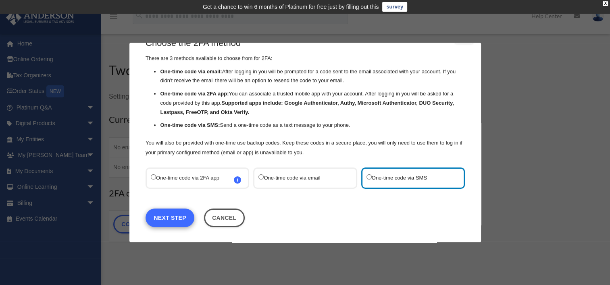 The height and width of the screenshot is (285, 610). I want to click on p: You will also be provided with one-time use backup codes. Keep these codes in a secure place, you..., so click(305, 148).